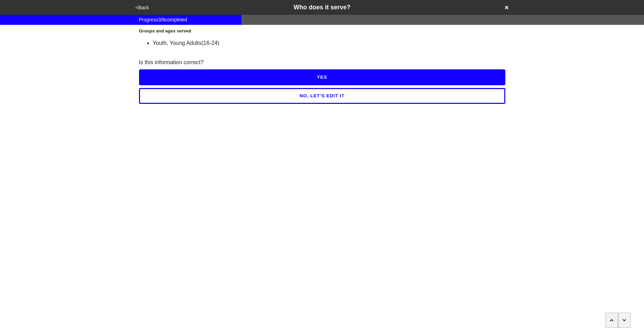  I want to click on span: (16-24), so click(210, 43).